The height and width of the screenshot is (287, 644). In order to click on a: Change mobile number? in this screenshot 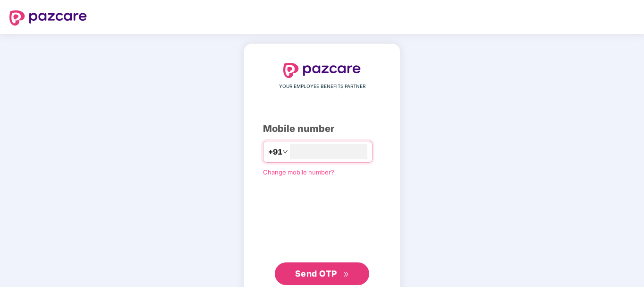, I will do `click(298, 172)`.